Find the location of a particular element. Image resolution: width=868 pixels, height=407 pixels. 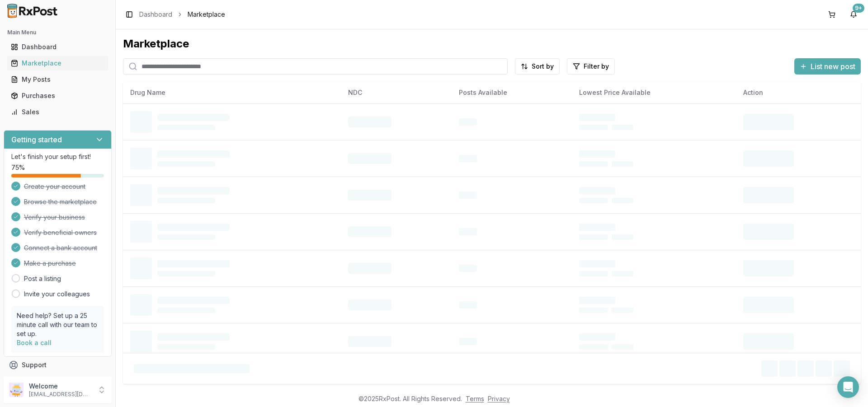

span: Verify beneficial owners is located at coordinates (60, 233).